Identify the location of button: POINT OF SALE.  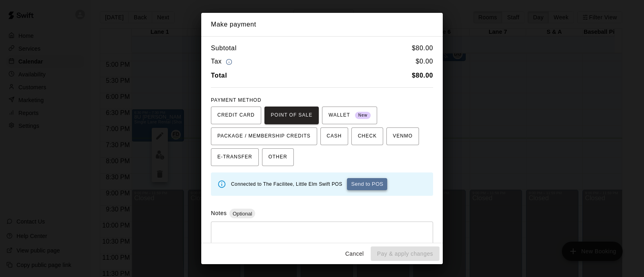
(291, 115).